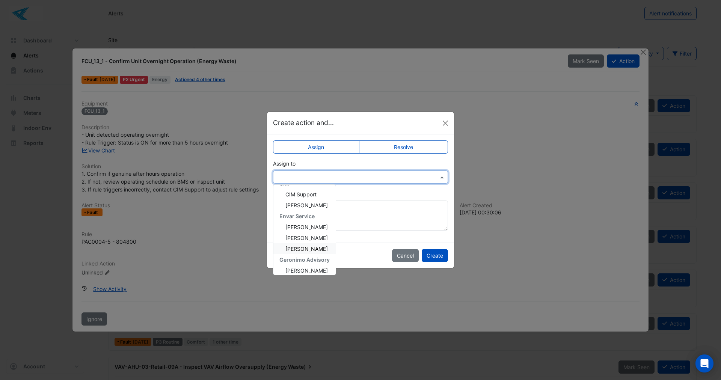 The height and width of the screenshot is (380, 721). What do you see at coordinates (704, 363) in the screenshot?
I see `div: Open Intercom Messenger` at bounding box center [704, 363].